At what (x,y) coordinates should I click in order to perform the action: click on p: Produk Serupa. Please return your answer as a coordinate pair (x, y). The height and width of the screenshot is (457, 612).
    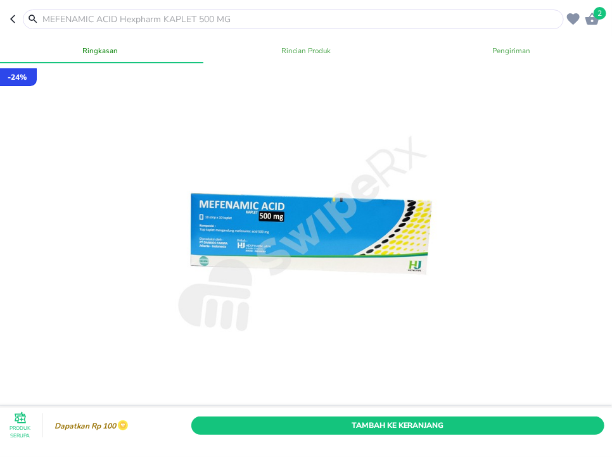
    Looking at the image, I should click on (20, 432).